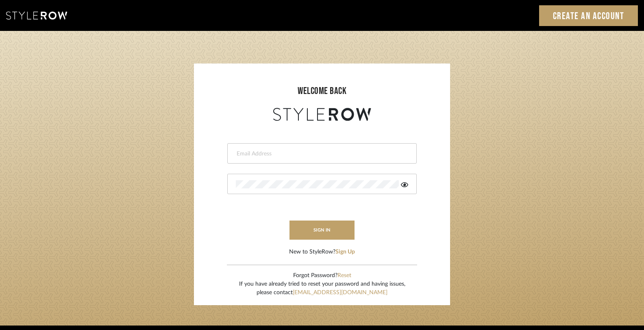 The height and width of the screenshot is (330, 644). Describe the element at coordinates (589, 15) in the screenshot. I see `a: Create an Account` at that location.